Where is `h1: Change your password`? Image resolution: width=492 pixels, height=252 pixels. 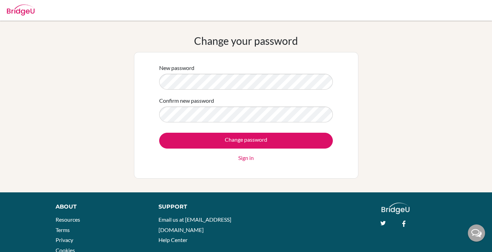 h1: Change your password is located at coordinates (246, 41).